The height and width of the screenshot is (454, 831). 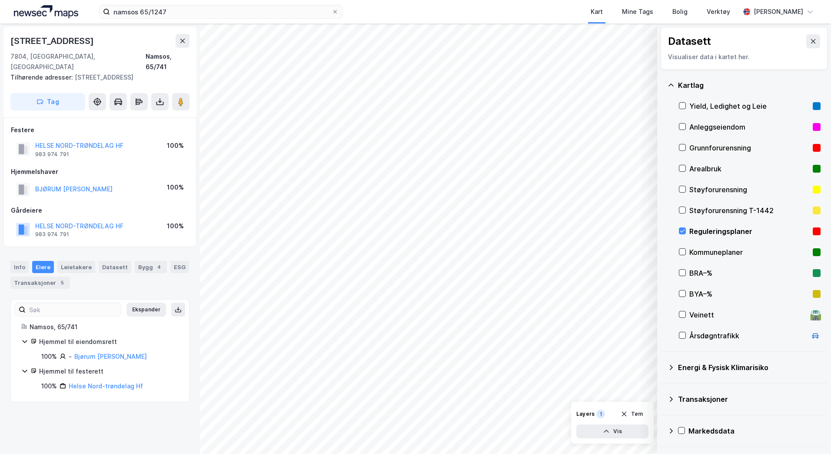 What do you see at coordinates (109, 342) in the screenshot?
I see `div: Hjemmel til eiendomsrett` at bounding box center [109, 342].